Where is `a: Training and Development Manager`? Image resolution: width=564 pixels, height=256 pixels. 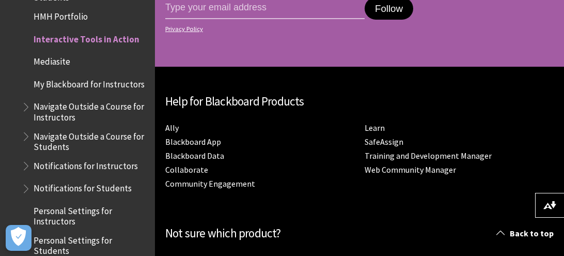 a: Training and Development Manager is located at coordinates (428, 156).